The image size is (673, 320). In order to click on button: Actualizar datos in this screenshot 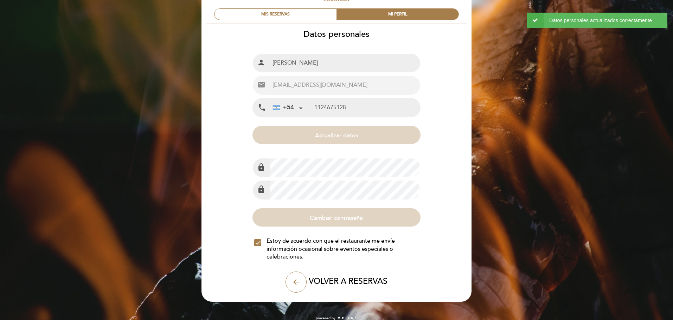, I will do `click(336, 135)`.